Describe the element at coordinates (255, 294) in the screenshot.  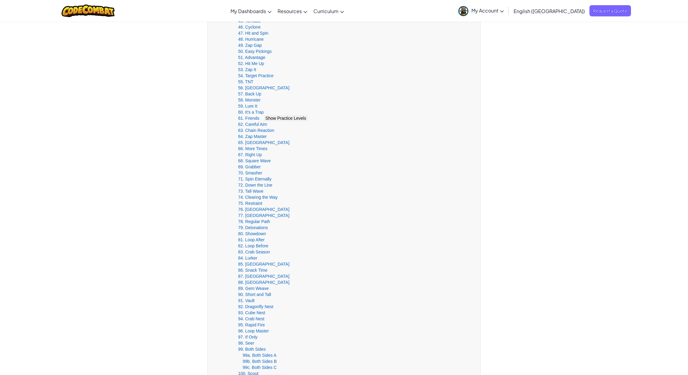
I see `a: 90. Short and Tall` at that location.